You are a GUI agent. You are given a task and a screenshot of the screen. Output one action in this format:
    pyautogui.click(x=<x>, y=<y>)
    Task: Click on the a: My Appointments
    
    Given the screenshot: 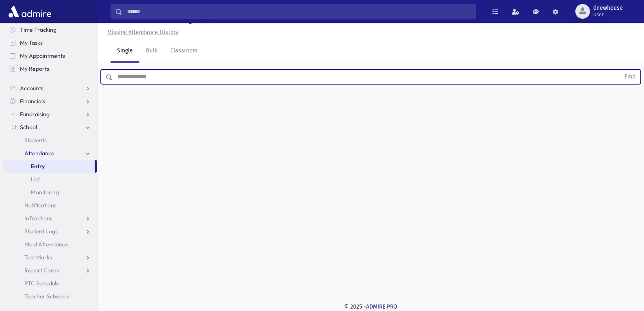 What is the action you would take?
    pyautogui.click(x=50, y=56)
    